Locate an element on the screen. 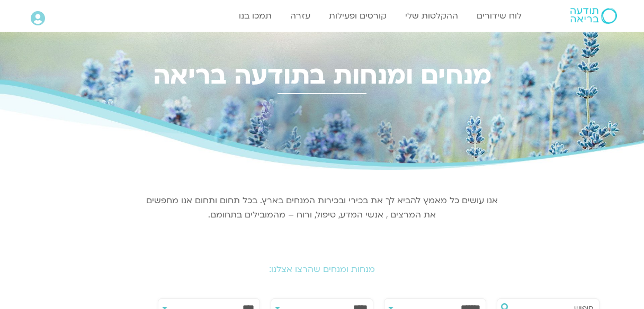 The width and height of the screenshot is (644, 309). h2: מנחות ומנחים שהרצו אצלנו: is located at coordinates (322, 269).